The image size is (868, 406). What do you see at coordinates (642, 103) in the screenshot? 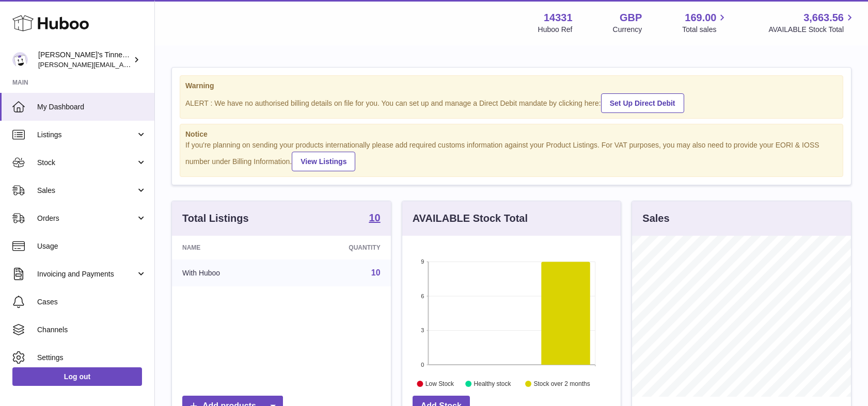
I see `a: Set Up Direct Debit` at bounding box center [642, 103].